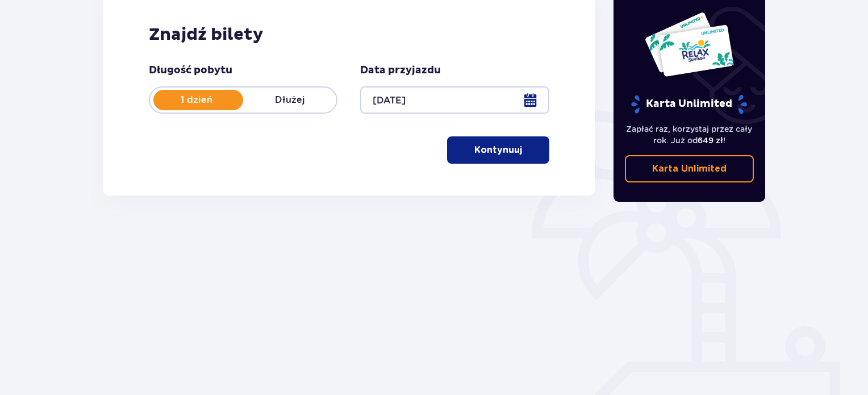 The width and height of the screenshot is (868, 395). I want to click on p: Zapłać raz, korzystaj przez cały rok. Już od !, so click(690, 135).